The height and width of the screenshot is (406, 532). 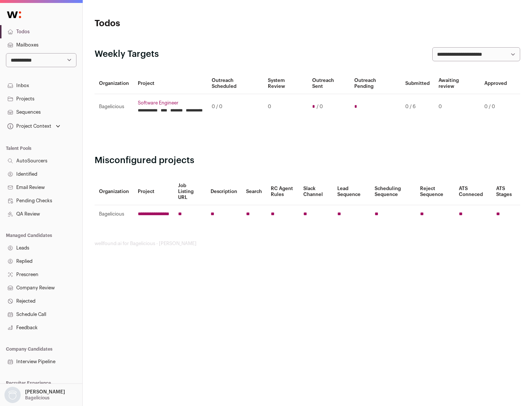 I want to click on th: System Review, so click(x=285, y=84).